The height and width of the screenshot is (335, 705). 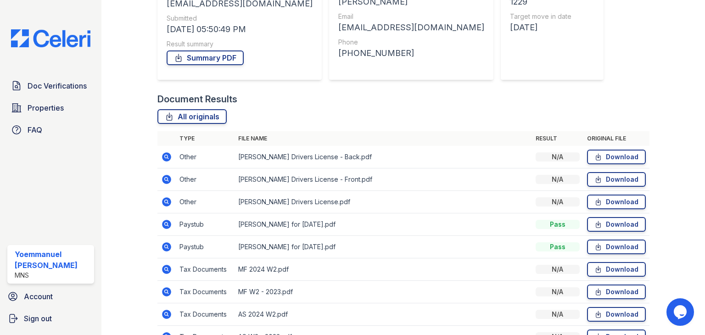 I want to click on th: Result, so click(x=558, y=139).